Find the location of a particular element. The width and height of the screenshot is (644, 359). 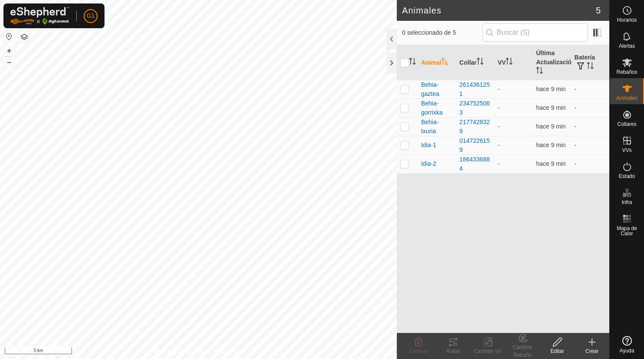

th: VV is located at coordinates (513, 63).